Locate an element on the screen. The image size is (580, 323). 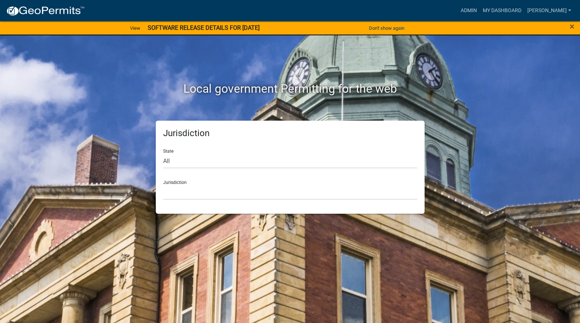
h5: Jurisdiction is located at coordinates (290, 133).